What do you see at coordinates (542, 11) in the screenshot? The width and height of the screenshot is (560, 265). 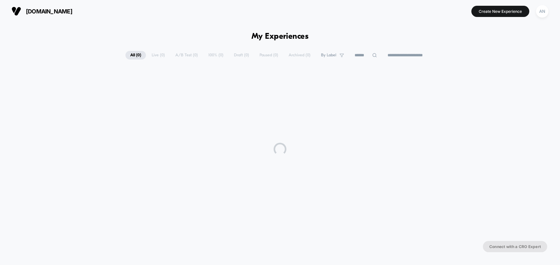 I see `div: AN` at bounding box center [542, 11].